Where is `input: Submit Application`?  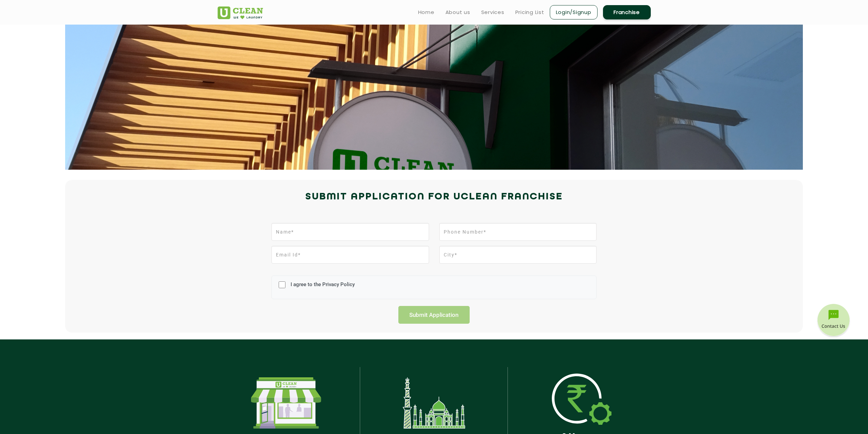 input: Submit Application is located at coordinates (434, 315).